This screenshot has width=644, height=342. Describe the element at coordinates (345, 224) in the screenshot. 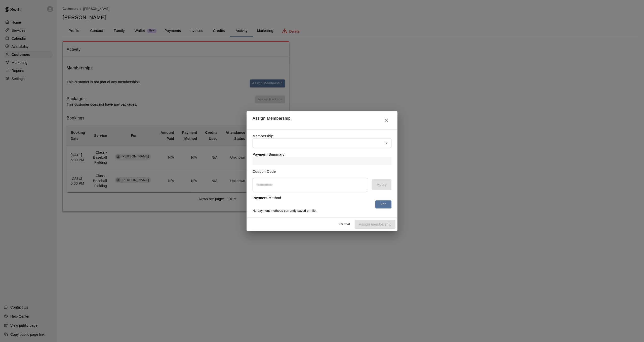

I see `button: Cancel` at that location.